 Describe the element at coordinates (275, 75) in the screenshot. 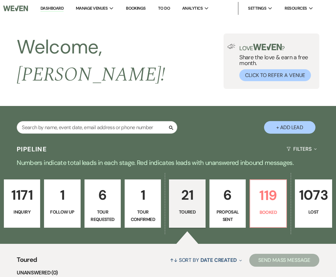

I see `button: Click to Refer a Venue` at that location.